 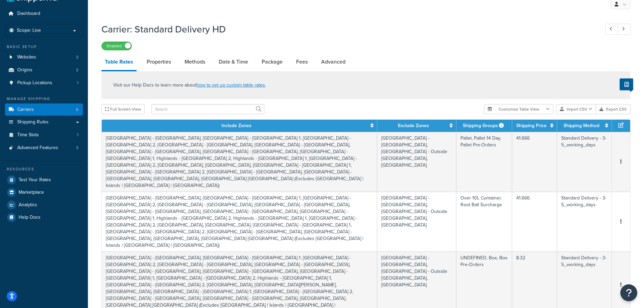 I want to click on a: Next Record, so click(x=625, y=29).